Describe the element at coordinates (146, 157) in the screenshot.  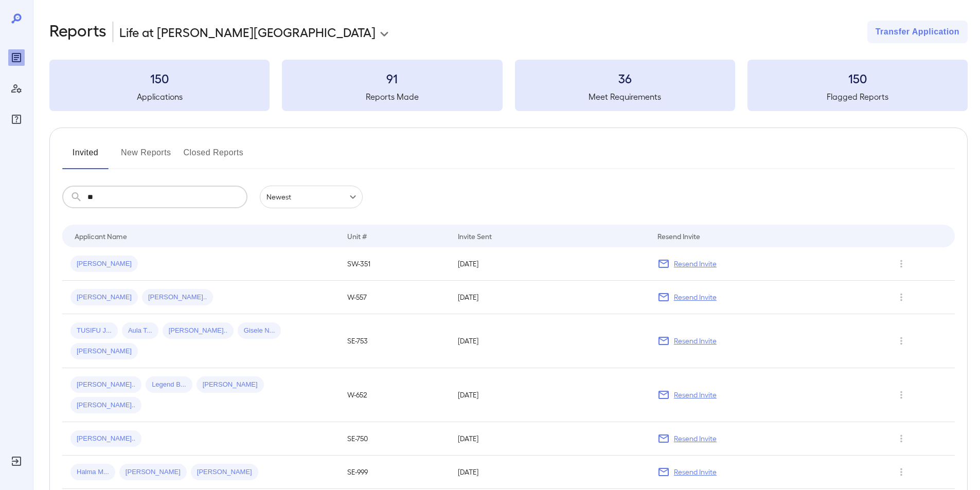
I see `button: New Reports` at that location.